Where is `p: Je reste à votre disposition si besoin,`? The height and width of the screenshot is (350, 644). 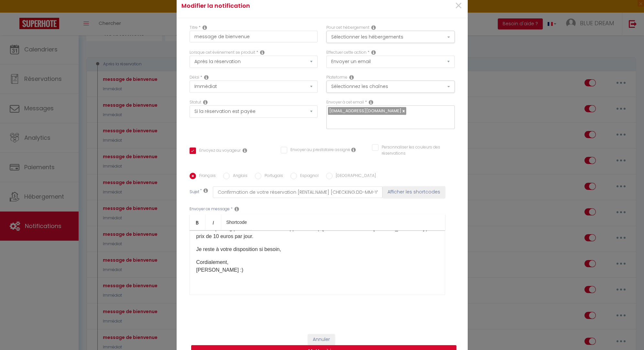
p: Je reste à votre disposition si besoin, is located at coordinates (317, 250).